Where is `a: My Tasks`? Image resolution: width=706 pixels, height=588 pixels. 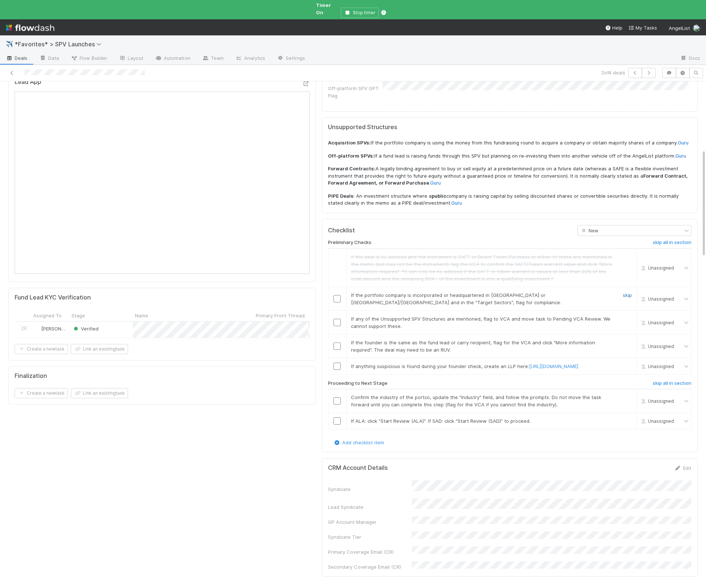
a: My Tasks is located at coordinates (643, 28).